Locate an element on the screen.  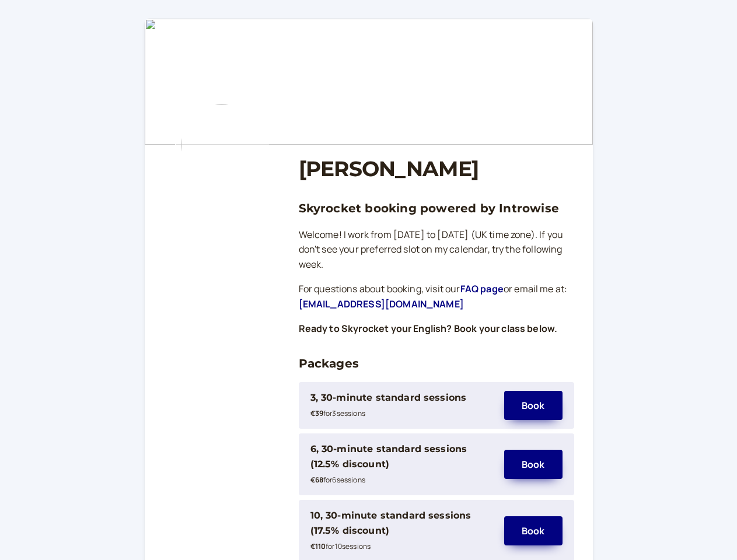
b: €68 is located at coordinates (317, 479).